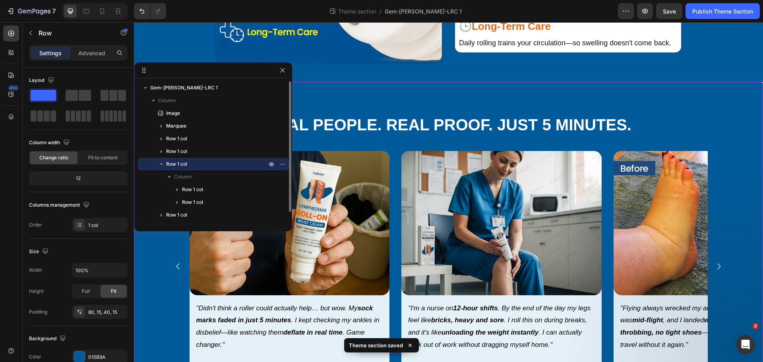 The image size is (763, 362). I want to click on div: Width, so click(35, 270).